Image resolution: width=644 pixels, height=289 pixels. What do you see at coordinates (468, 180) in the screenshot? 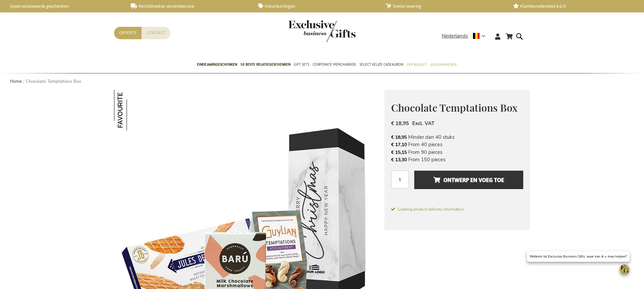
I see `button: Ontwerp en voeg toe` at bounding box center [468, 180].